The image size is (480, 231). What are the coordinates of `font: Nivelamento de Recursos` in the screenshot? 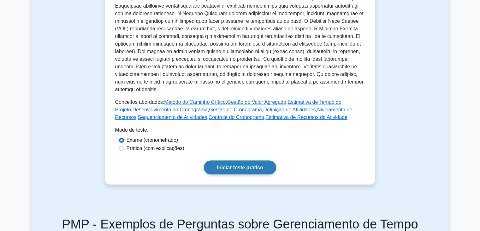 It's located at (234, 113).